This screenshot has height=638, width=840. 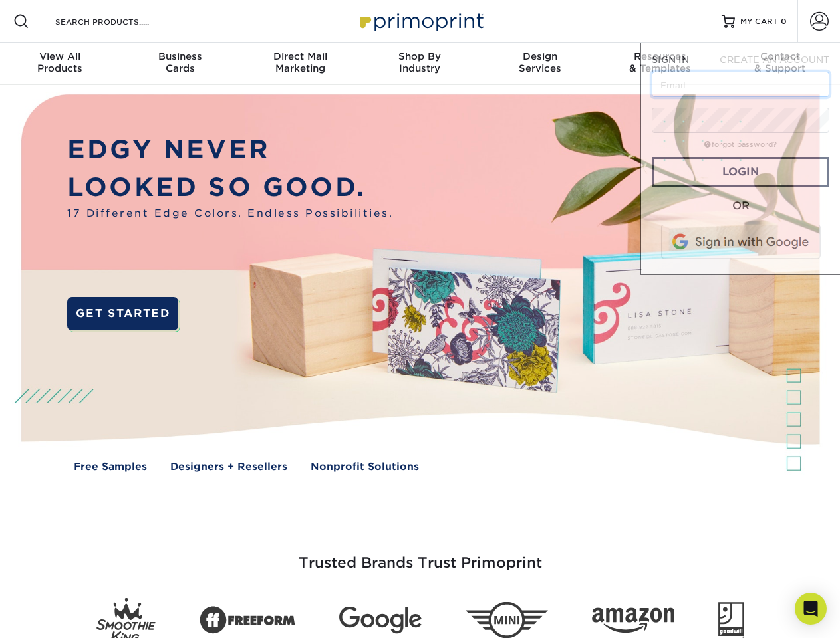 What do you see at coordinates (659, 64) in the screenshot?
I see `a: Resources& Templates` at bounding box center [659, 64].